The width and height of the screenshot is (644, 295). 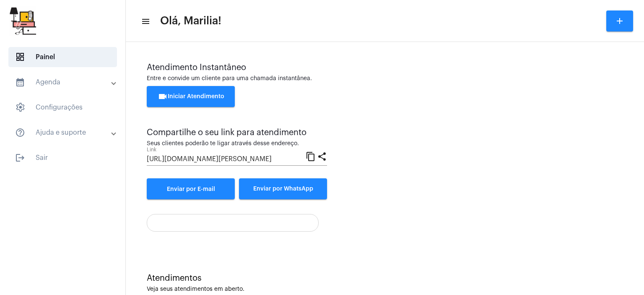 I want to click on mat-icon: add, so click(x=620, y=21).